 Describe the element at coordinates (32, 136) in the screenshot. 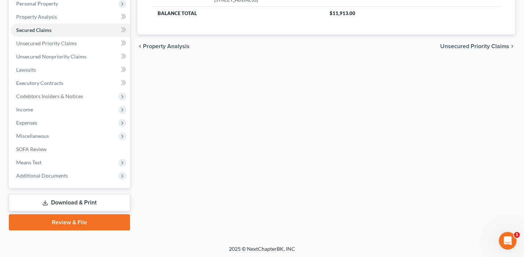

I see `span: Miscellaneous` at that location.